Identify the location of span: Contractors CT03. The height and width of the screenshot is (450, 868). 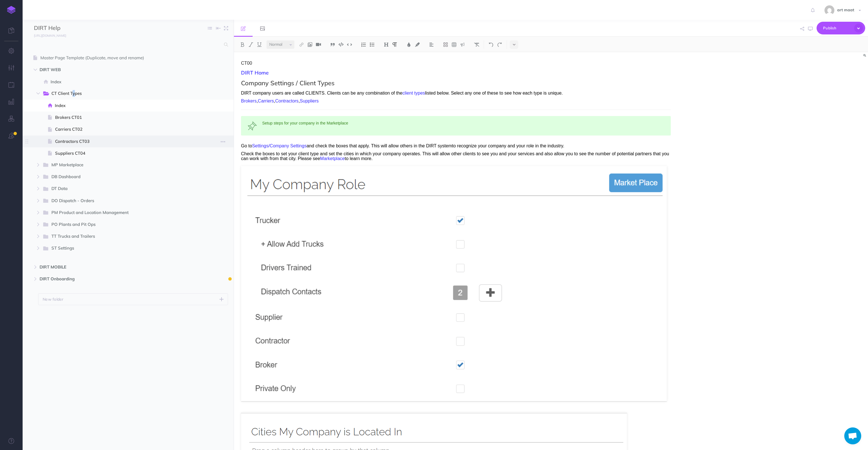
(127, 141).